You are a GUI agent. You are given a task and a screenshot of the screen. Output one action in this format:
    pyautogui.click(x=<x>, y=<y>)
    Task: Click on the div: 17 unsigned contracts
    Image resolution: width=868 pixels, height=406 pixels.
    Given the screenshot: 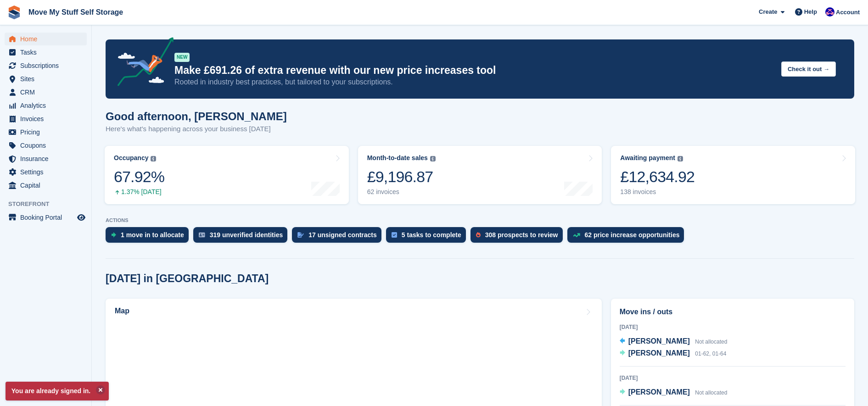 What is the action you would take?
    pyautogui.click(x=342, y=235)
    